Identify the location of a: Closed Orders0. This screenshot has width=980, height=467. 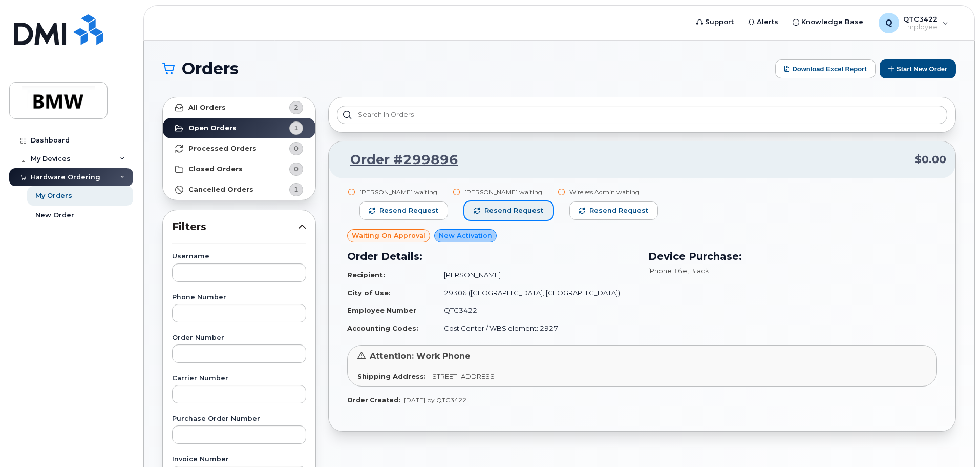
(239, 169).